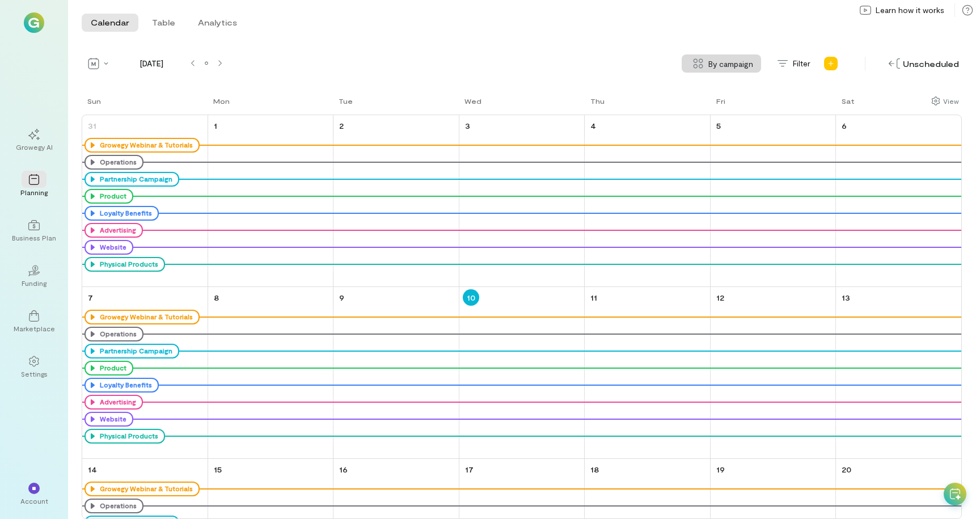  Describe the element at coordinates (216, 297) in the screenshot. I see `a: September 8, 2025` at that location.